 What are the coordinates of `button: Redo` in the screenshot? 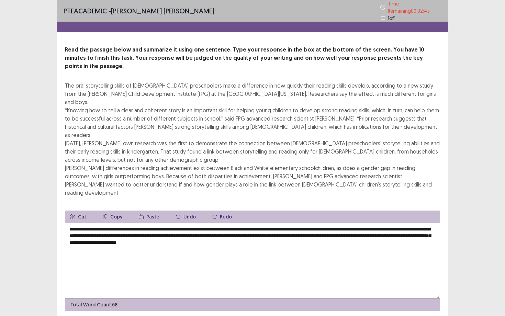 It's located at (222, 217).